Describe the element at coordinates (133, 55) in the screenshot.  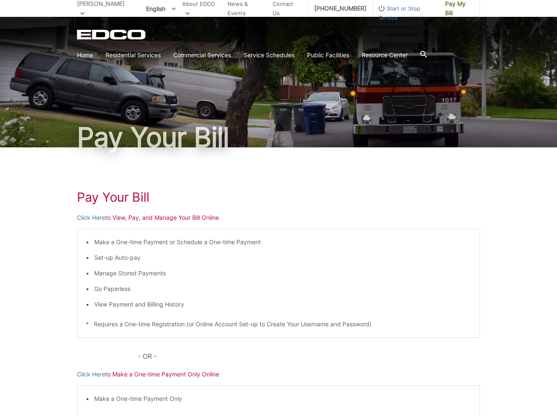
I see `a: Residential Services` at that location.